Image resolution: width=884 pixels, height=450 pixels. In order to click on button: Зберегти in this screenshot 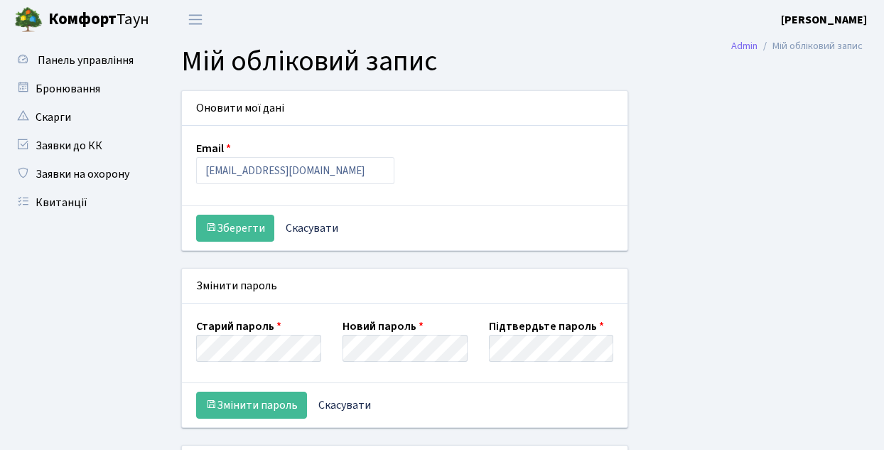, I will do `click(235, 228)`.